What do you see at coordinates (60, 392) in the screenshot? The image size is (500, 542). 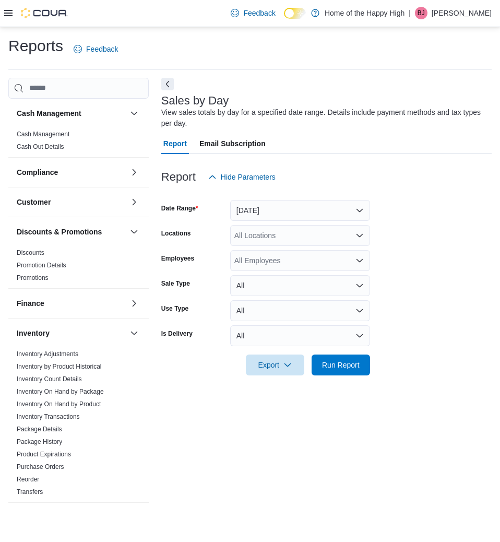 I see `a: Inventory On Hand by Package` at bounding box center [60, 392].